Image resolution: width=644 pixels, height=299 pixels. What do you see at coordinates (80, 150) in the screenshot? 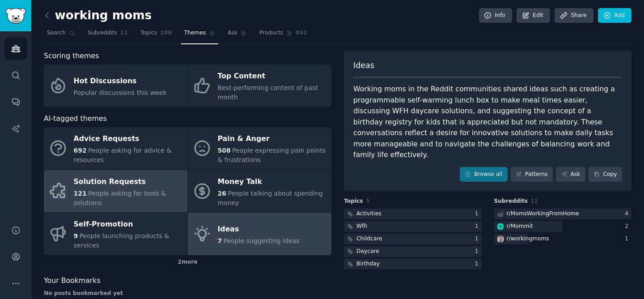
I see `span: 692` at bounding box center [80, 150].